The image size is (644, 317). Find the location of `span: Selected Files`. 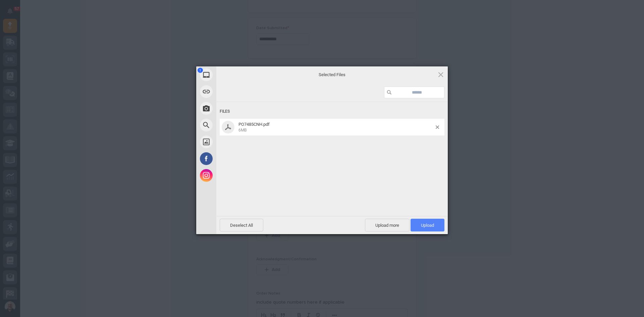

span: Selected Files is located at coordinates (332, 75).